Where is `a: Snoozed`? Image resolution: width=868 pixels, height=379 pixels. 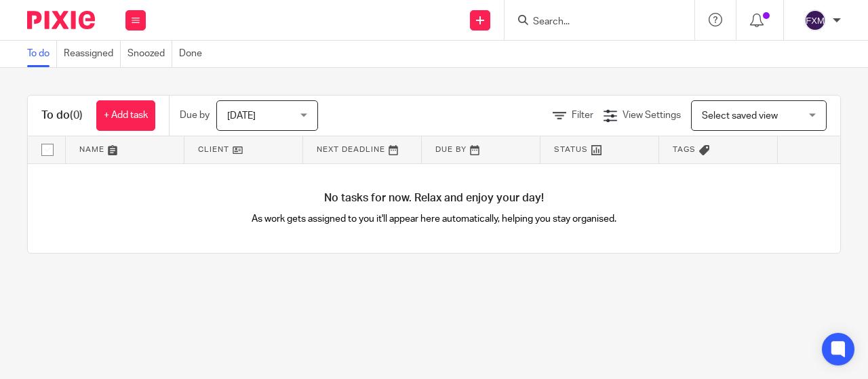 a: Snoozed is located at coordinates (150, 54).